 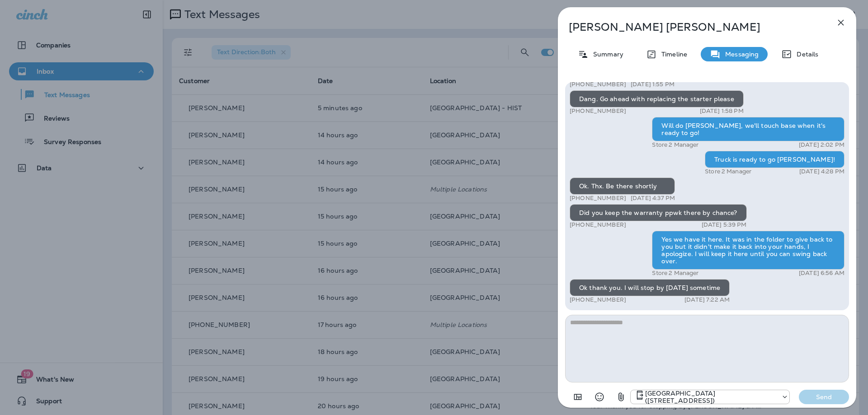 What do you see at coordinates (672, 54) in the screenshot?
I see `p: Timeline` at bounding box center [672, 54].